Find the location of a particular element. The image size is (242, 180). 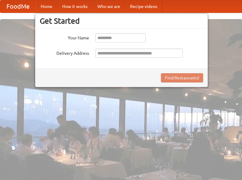

button: Find Restaurants! is located at coordinates (182, 78).